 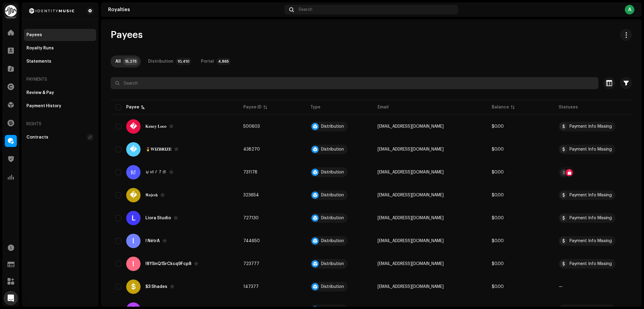 I want to click on div: 𝕽𝖆𝖏𝖊𝖘𝖍, so click(x=151, y=195).